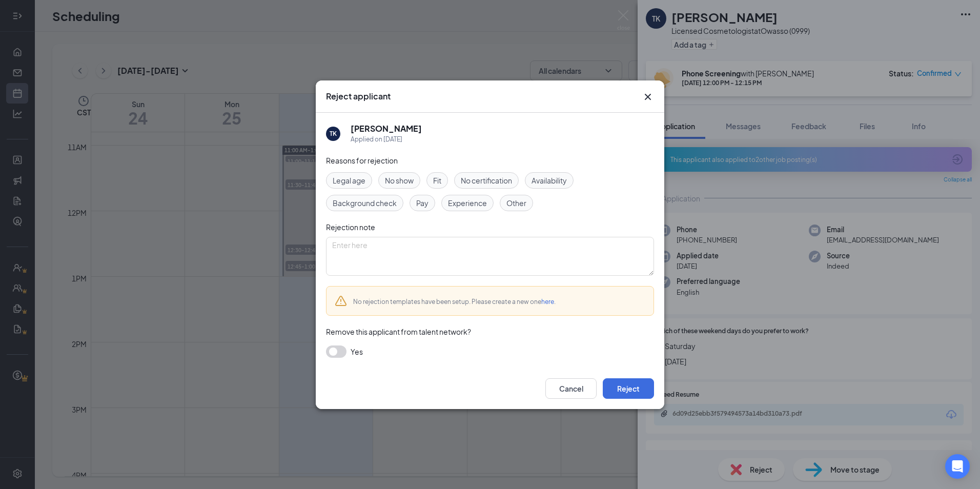 This screenshot has height=489, width=980. Describe the element at coordinates (549, 180) in the screenshot. I see `span: Availability` at that location.